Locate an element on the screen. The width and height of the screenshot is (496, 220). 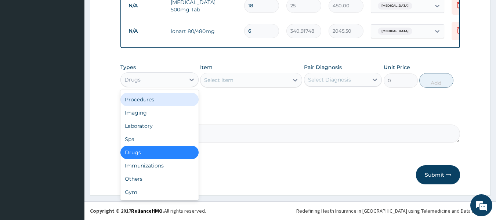
div: Laboratory is located at coordinates (159, 126).